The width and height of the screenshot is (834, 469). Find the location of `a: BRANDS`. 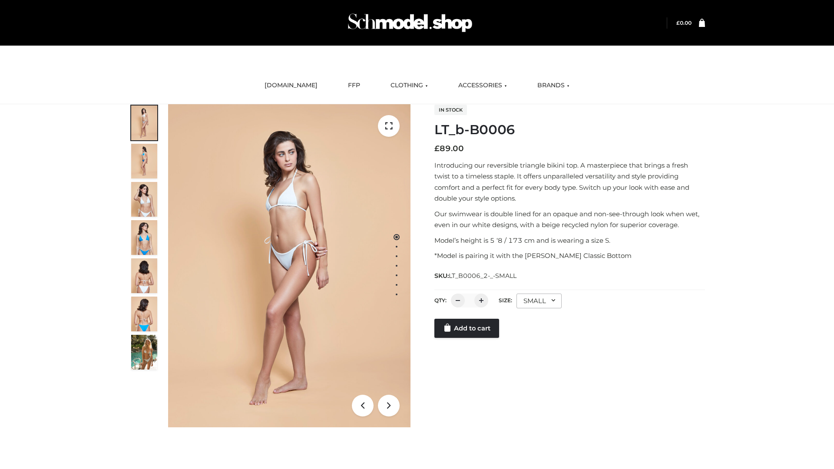

a: BRANDS is located at coordinates (553, 86).